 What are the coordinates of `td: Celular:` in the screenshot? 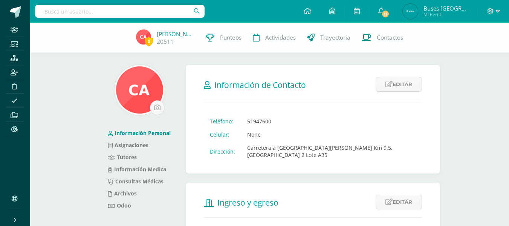 It's located at (222, 134).